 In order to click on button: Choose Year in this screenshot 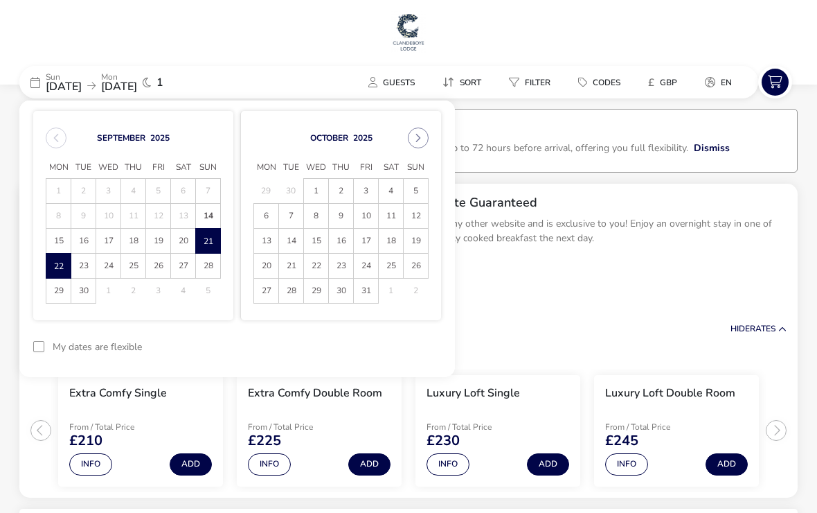, I will do `click(160, 138)`.